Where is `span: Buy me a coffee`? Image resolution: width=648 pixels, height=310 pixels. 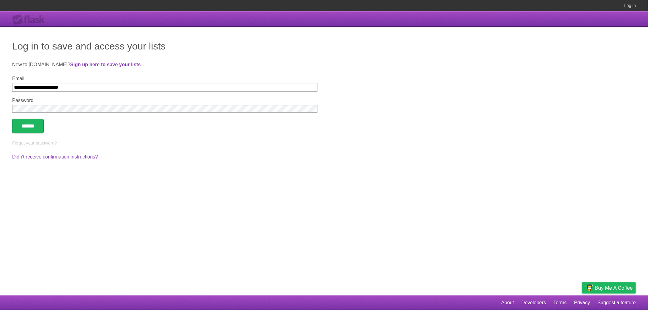
span: Buy me a coffee is located at coordinates (614, 288).